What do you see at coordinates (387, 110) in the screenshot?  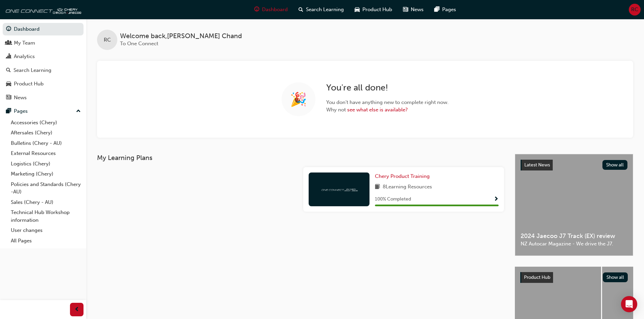 I see `span: Why not` at bounding box center [387, 110].